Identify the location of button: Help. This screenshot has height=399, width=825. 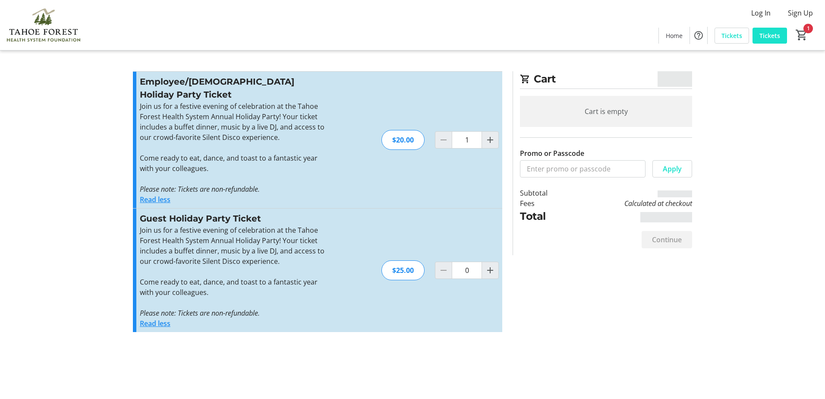
(698, 35).